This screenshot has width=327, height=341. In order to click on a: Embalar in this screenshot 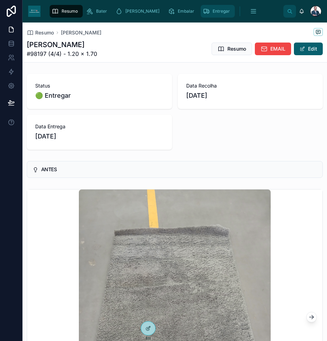, I will do `click(182, 11)`.